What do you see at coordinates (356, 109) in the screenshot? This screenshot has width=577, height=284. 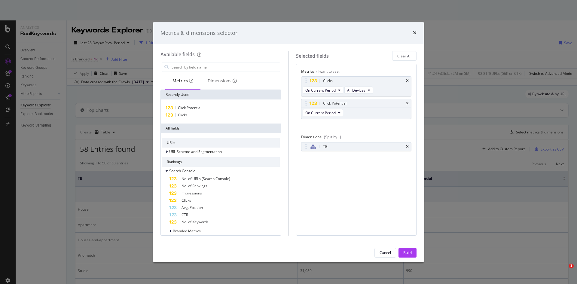 I see `div: Click PotentialtimesOn Current Period` at bounding box center [356, 109].